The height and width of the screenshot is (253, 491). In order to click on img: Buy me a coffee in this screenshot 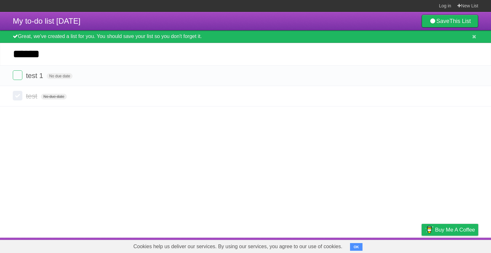, I will do `click(429, 230)`.